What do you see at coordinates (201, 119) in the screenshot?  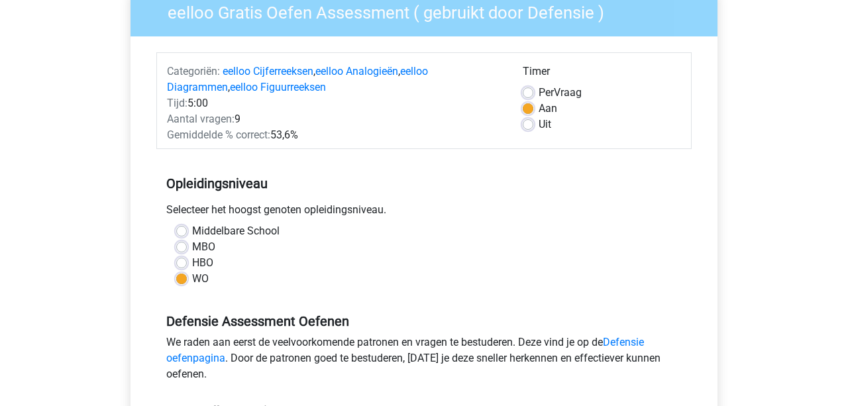 I see `span: Aantal vragen:` at bounding box center [201, 119].